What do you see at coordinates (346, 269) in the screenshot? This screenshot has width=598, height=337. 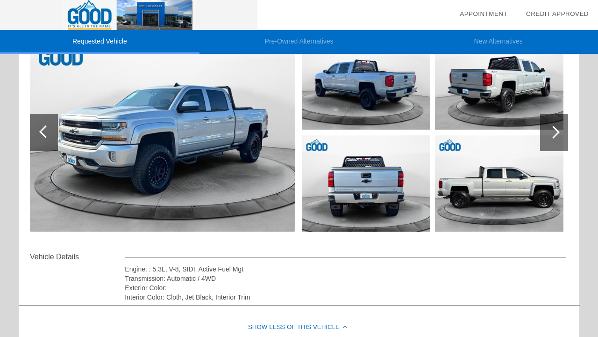 I see `div: Engine: : 5.3L, V-8, SIDI, Active Fuel Mgt` at bounding box center [346, 269].